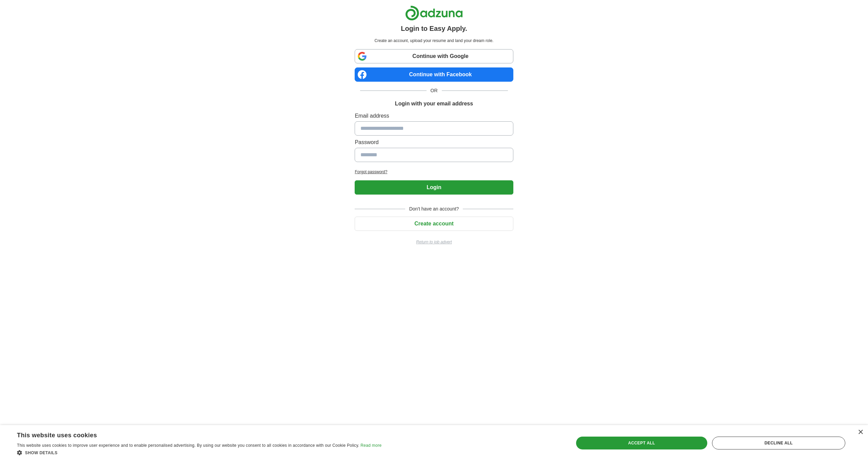 This screenshot has height=461, width=868. What do you see at coordinates (199, 453) in the screenshot?
I see `div: Show details` at bounding box center [199, 453].